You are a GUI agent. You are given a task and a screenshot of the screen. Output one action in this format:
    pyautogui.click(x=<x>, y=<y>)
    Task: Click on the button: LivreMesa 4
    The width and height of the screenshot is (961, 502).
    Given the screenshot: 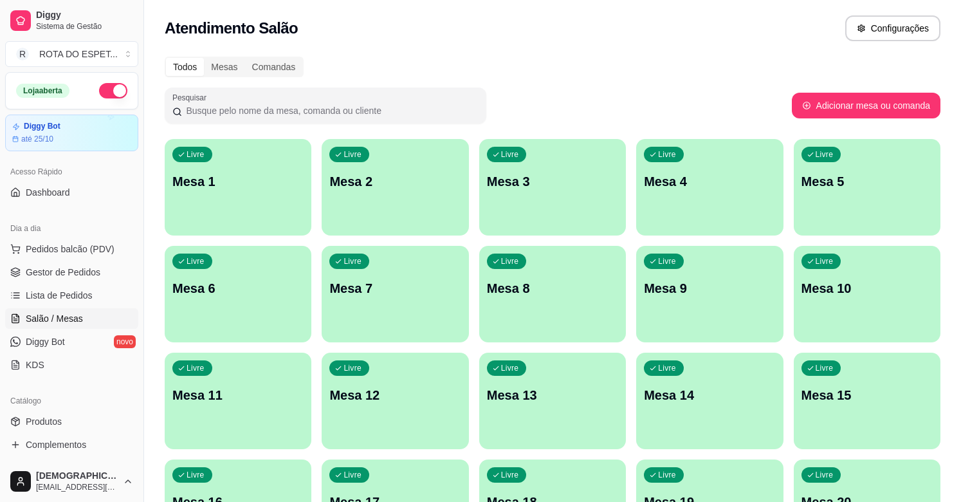 What is the action you would take?
    pyautogui.click(x=709, y=187)
    